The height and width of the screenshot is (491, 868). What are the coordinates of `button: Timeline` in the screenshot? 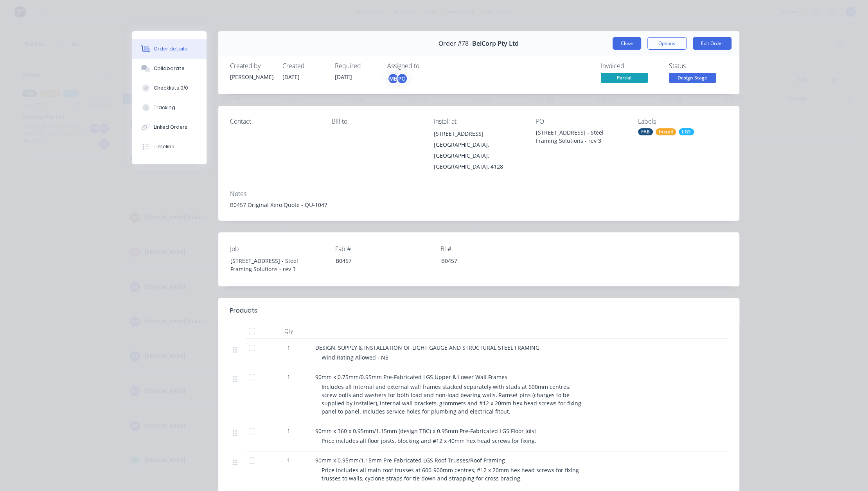 It's located at (169, 147).